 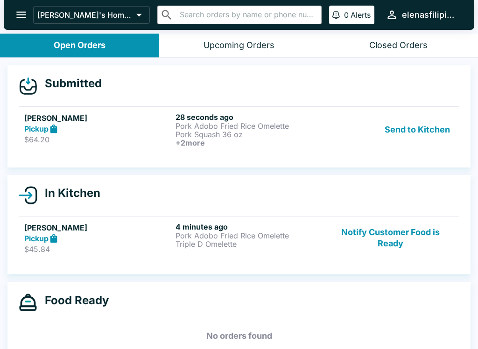 What do you see at coordinates (239, 45) in the screenshot?
I see `div: Upcoming Orders` at bounding box center [239, 45].